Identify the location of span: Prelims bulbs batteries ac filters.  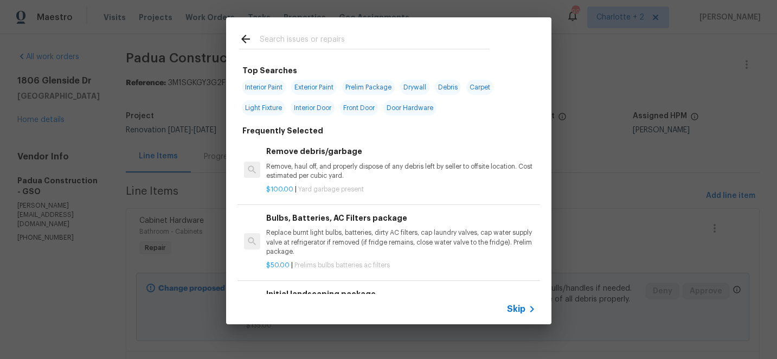
(342, 265).